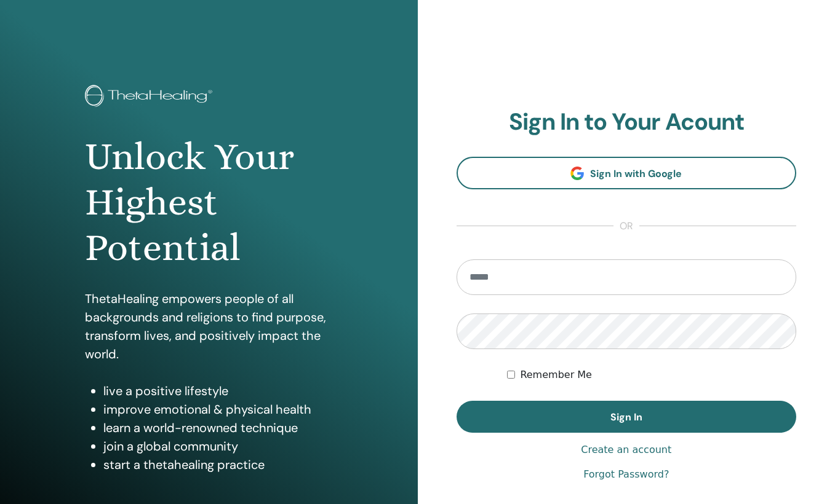 The height and width of the screenshot is (504, 835). Describe the element at coordinates (208, 202) in the screenshot. I see `h1: Unlock Your Highest Potential` at that location.